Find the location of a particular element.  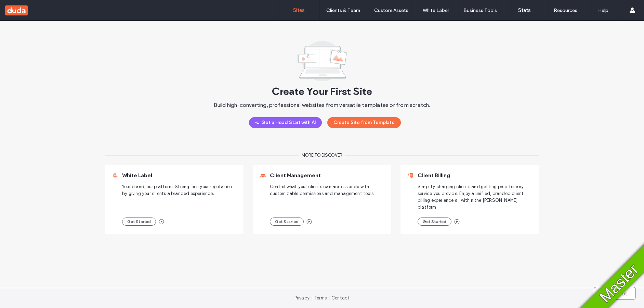

label: White Label is located at coordinates (436, 10).